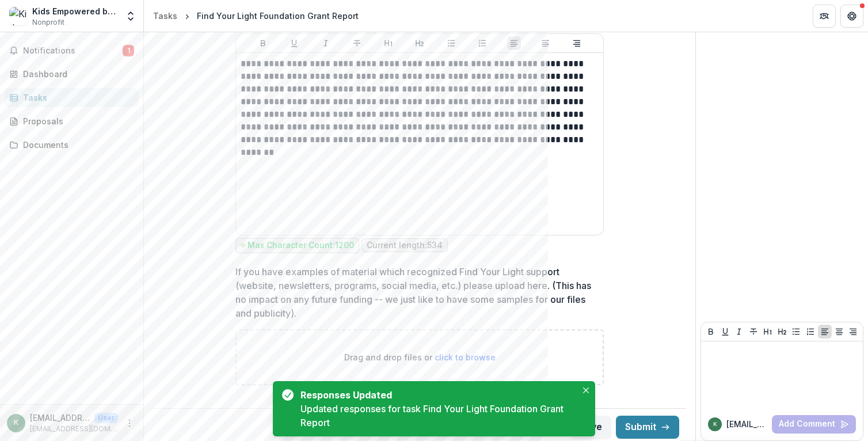 This screenshot has height=441, width=868. What do you see at coordinates (813, 424) in the screenshot?
I see `button: Add Comment` at bounding box center [813, 424].